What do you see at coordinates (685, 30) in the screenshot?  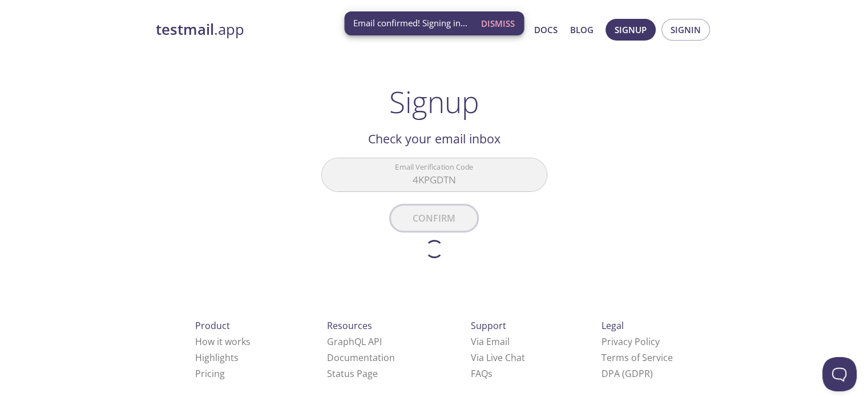 I see `span: Signin` at bounding box center [685, 30].